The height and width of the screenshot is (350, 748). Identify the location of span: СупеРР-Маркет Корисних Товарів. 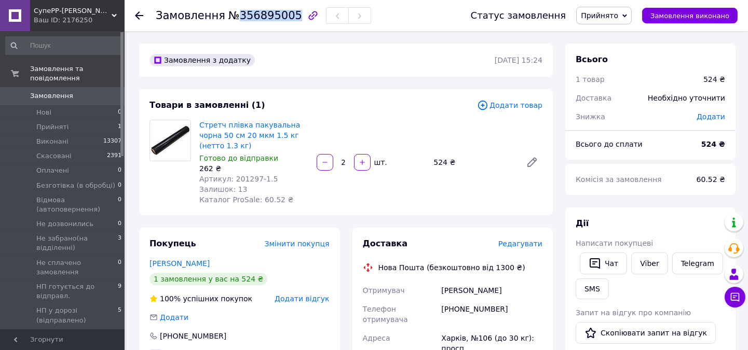
(73, 11).